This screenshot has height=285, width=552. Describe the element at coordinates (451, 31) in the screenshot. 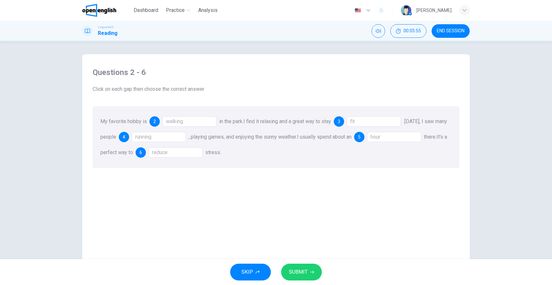

I see `span: END SESSION` at that location.